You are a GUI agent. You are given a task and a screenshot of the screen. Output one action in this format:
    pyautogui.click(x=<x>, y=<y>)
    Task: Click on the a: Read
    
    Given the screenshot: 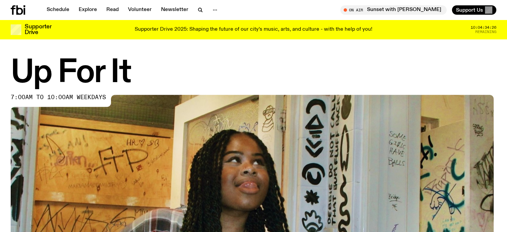 What is the action you would take?
    pyautogui.click(x=112, y=10)
    